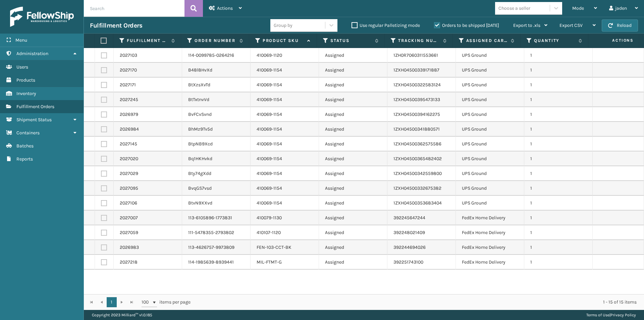 Image resolution: width=644 pixels, height=320 pixels. Describe the element at coordinates (129, 173) in the screenshot. I see `a: 2027029` at that location.